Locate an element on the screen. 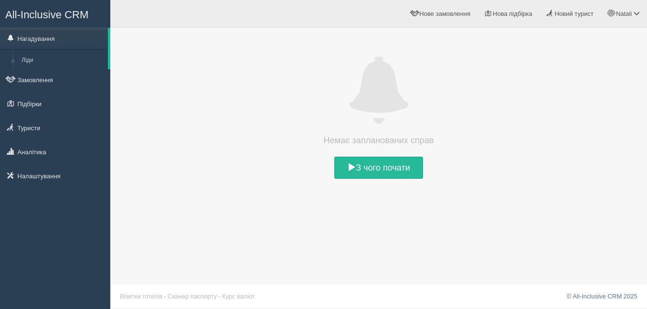 The width and height of the screenshot is (647, 309). span: All-Inclusive CRM is located at coordinates (47, 14).